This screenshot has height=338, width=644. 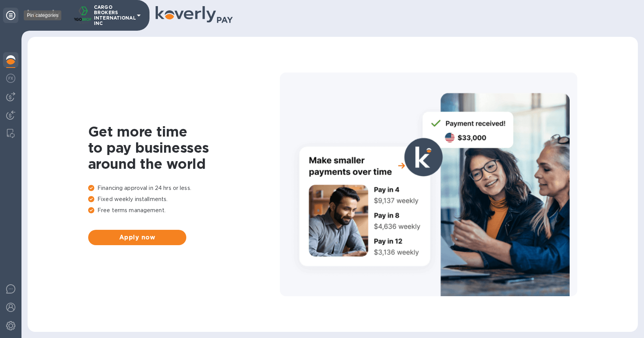 What do you see at coordinates (137, 237) in the screenshot?
I see `span: Apply now` at bounding box center [137, 237].